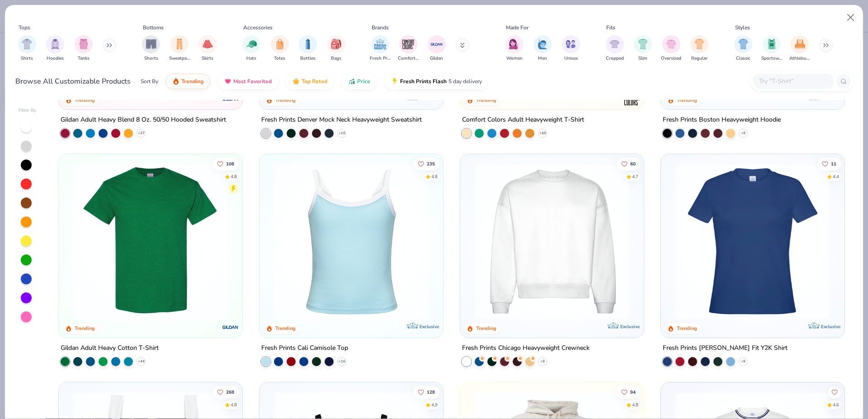 This screenshot has height=419, width=868. Describe the element at coordinates (151, 49) in the screenshot. I see `div: filter for Shorts` at that location.